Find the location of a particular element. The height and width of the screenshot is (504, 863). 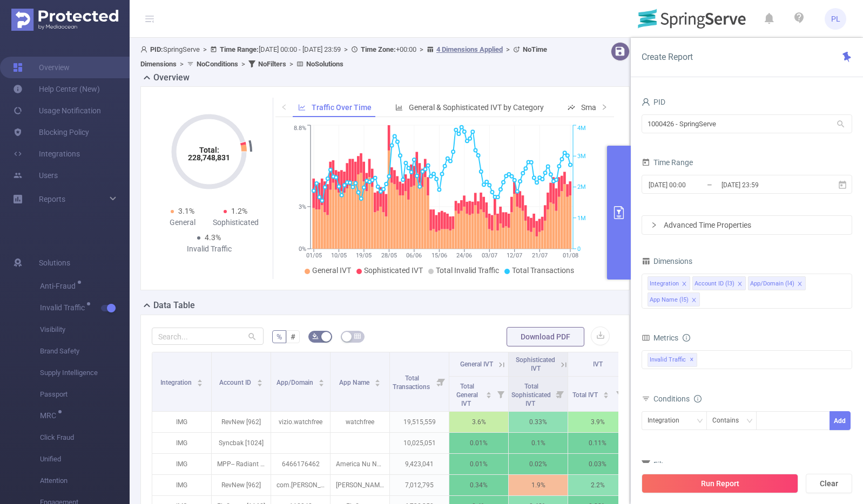

span: Dimensions is located at coordinates (667, 261).